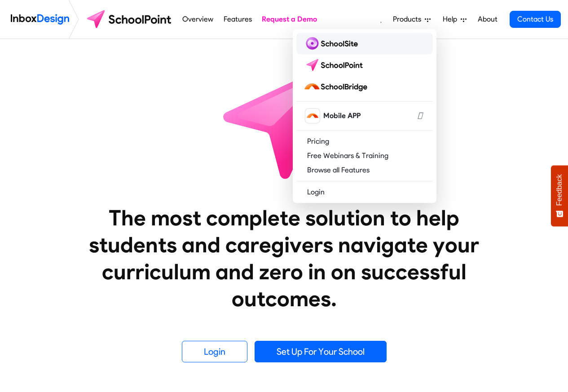  Describe the element at coordinates (198, 19) in the screenshot. I see `a: Overview` at that location.